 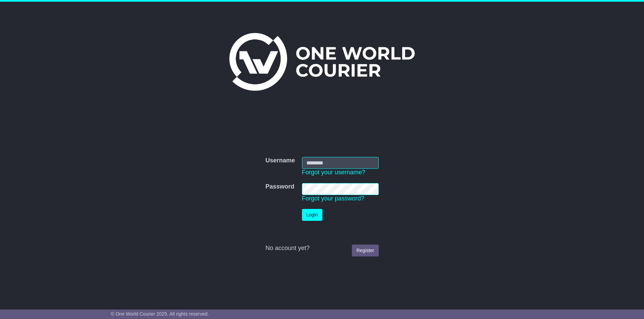 I want to click on span: © One World Courier 2025. All rights reserved., so click(x=160, y=314).